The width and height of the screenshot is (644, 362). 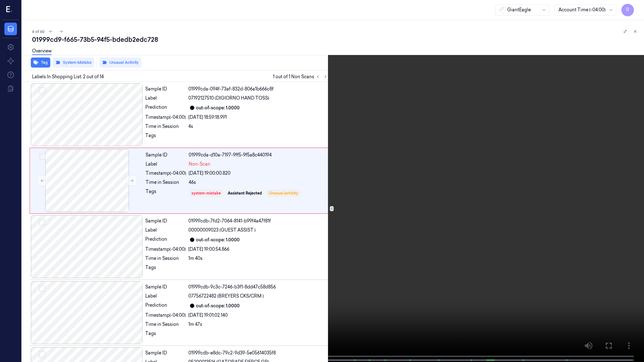 What do you see at coordinates (258, 89) in the screenshot?
I see `div: 01999cda-094f-73af-832d-806a1b666c8f` at bounding box center [258, 89].